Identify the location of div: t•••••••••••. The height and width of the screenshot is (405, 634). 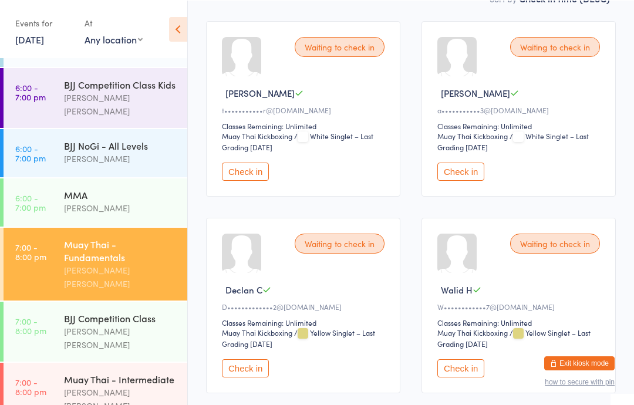
(305, 109).